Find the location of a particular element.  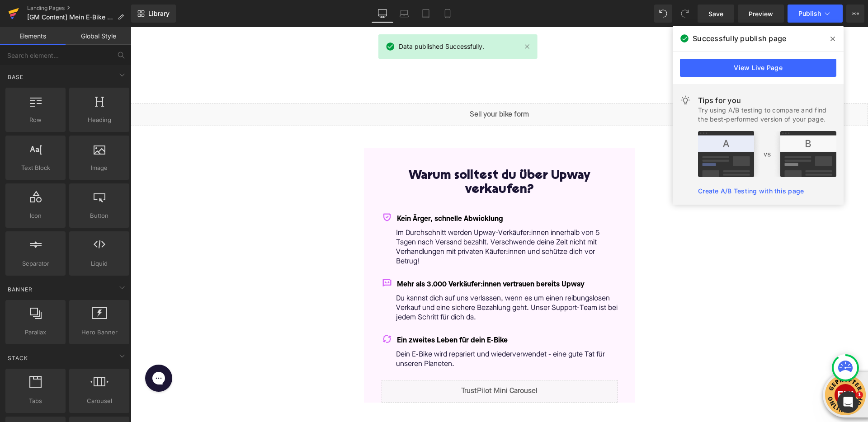

a: Laptop is located at coordinates (404, 14).